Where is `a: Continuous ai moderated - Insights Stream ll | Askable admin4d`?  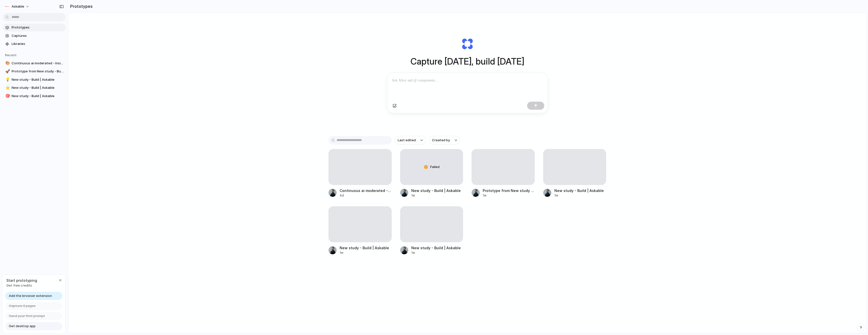
a: Continuous ai moderated - Insights Stream ll | Askable admin4d is located at coordinates (360, 173).